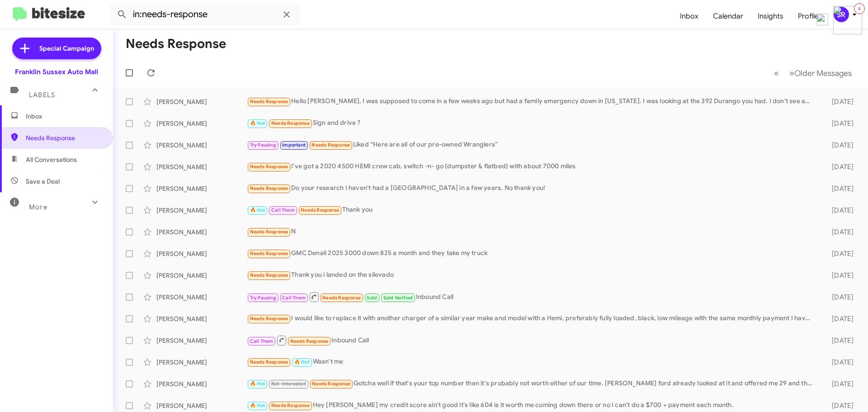 The width and height of the screenshot is (868, 412). I want to click on a: Insights, so click(771, 16).